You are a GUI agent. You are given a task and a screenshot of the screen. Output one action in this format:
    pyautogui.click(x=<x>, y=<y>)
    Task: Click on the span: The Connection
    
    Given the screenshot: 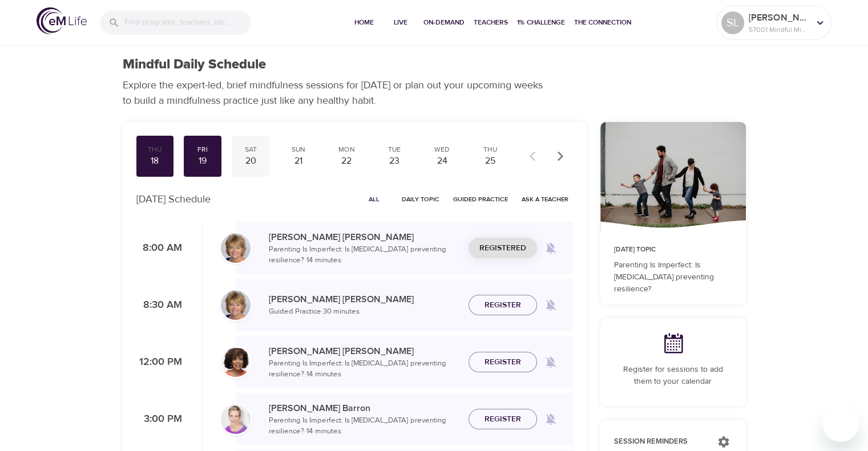 What is the action you would take?
    pyautogui.click(x=602, y=22)
    